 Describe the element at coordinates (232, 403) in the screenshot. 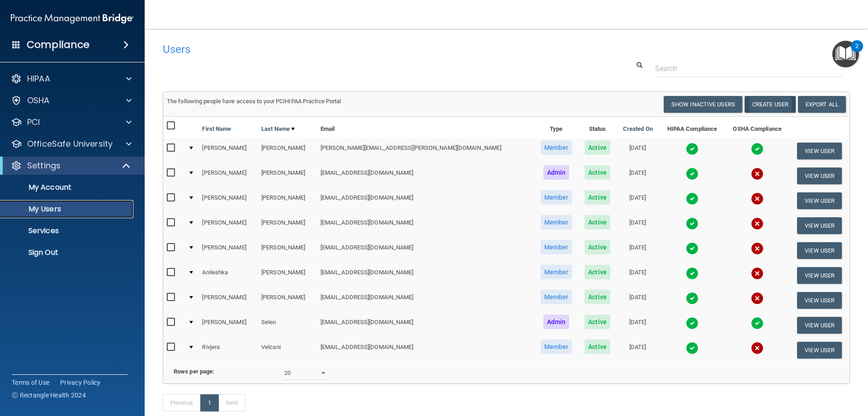

I see `a: Next` at that location.